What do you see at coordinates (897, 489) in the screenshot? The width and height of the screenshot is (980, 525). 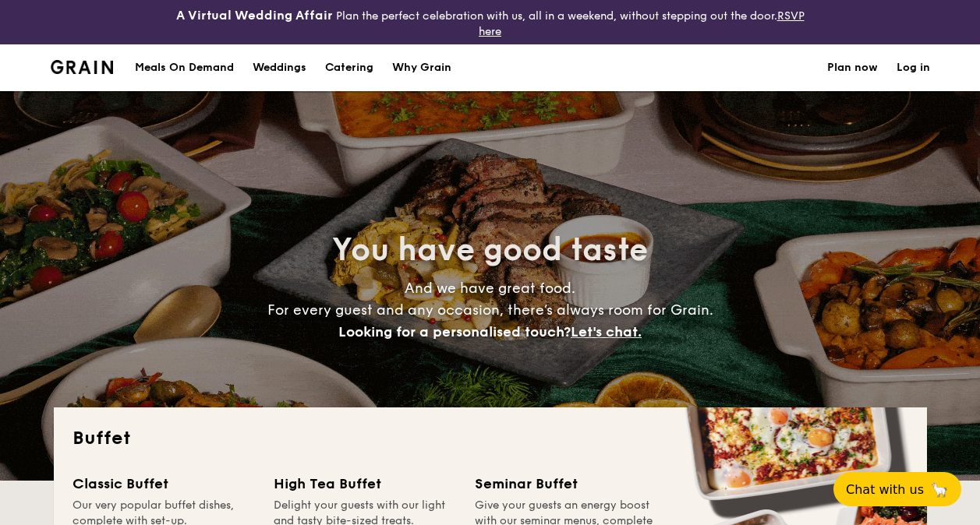 I see `button: Chat with us🦙` at bounding box center [897, 489].